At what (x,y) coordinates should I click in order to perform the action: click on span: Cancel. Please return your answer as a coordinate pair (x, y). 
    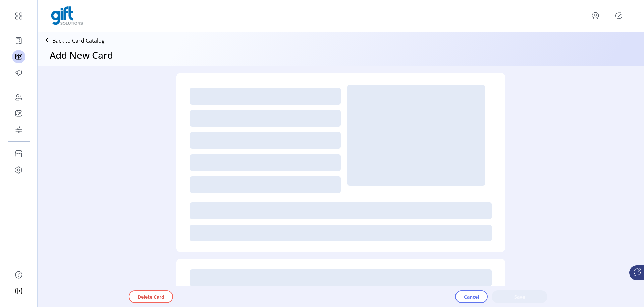
    Looking at the image, I should click on (471, 296).